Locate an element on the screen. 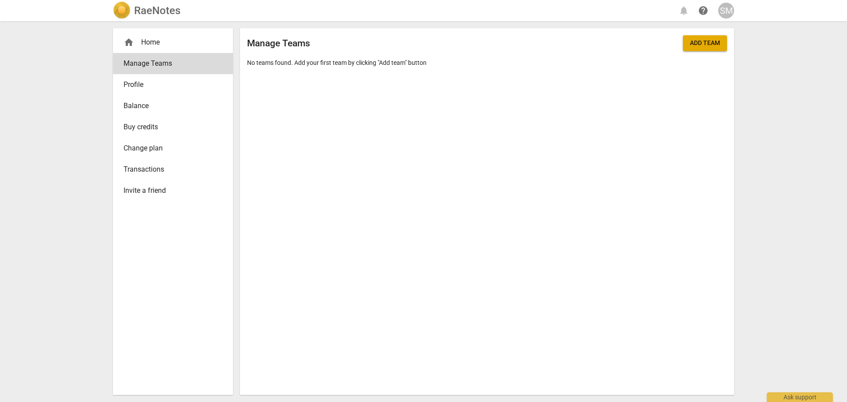  a: Buy credits is located at coordinates (173, 127).